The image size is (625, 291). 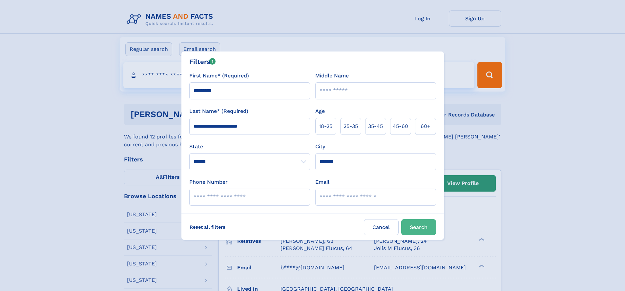 What do you see at coordinates (203, 62) in the screenshot?
I see `div: Filters` at bounding box center [203, 62].